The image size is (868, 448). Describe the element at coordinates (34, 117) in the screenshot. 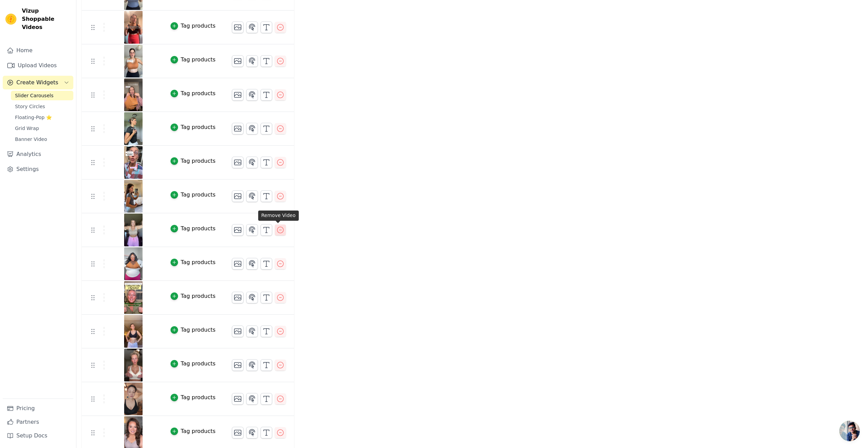

I see `span: Floating-Pop ⭐` at that location.